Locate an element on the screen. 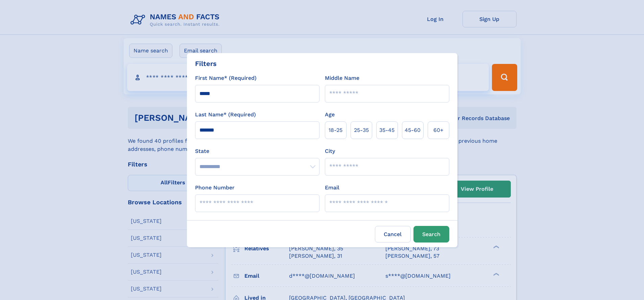  label: Phone Number is located at coordinates (215, 188).